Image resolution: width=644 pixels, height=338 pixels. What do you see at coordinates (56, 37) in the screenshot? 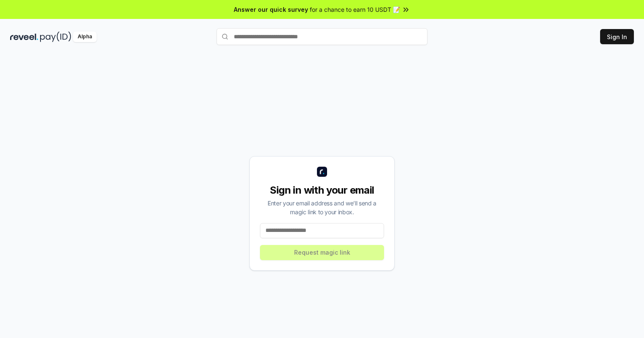
I see `img: pay_id` at bounding box center [56, 37].